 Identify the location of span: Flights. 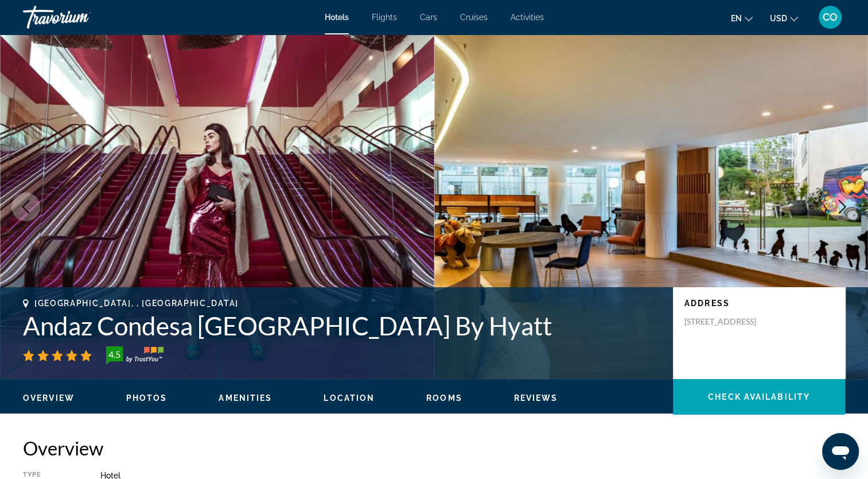
(384, 17).